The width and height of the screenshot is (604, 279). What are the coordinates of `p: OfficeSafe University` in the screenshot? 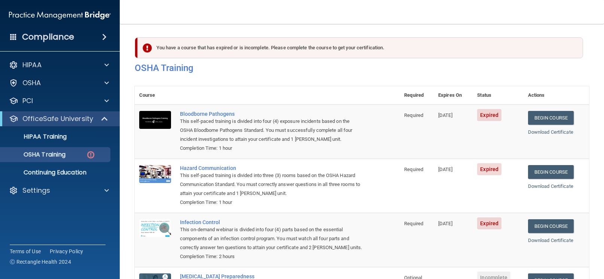 It's located at (58, 119).